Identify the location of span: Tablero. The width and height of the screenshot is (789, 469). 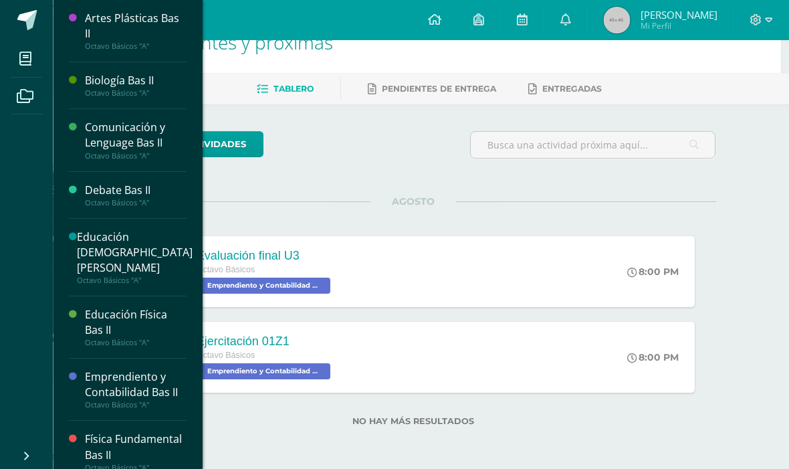
(294, 88).